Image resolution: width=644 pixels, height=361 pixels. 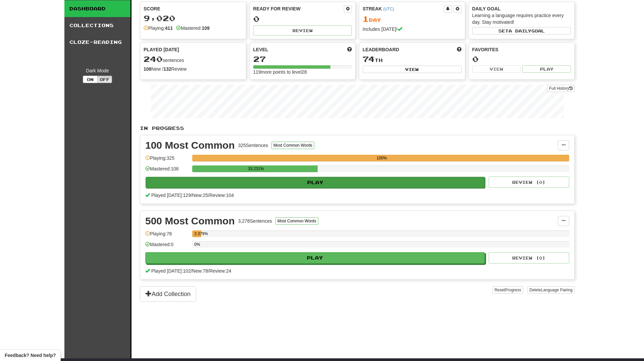 I want to click on div: Dark Mode, so click(x=97, y=71).